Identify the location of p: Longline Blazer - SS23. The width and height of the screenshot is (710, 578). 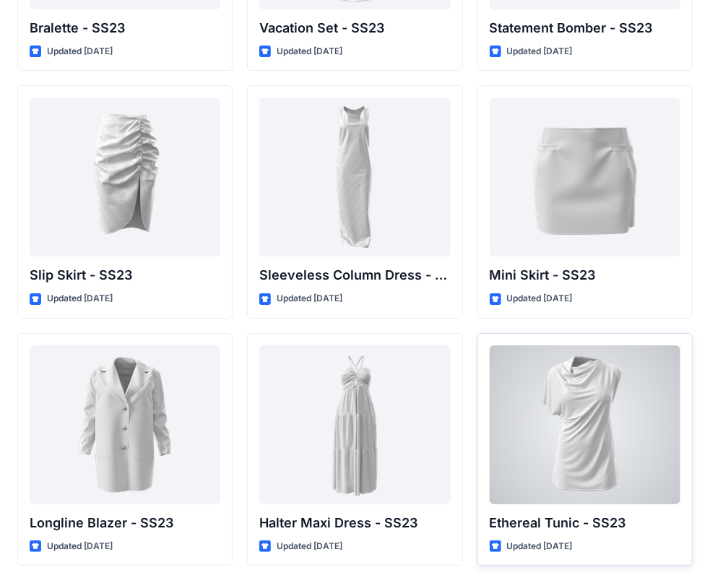
(125, 523).